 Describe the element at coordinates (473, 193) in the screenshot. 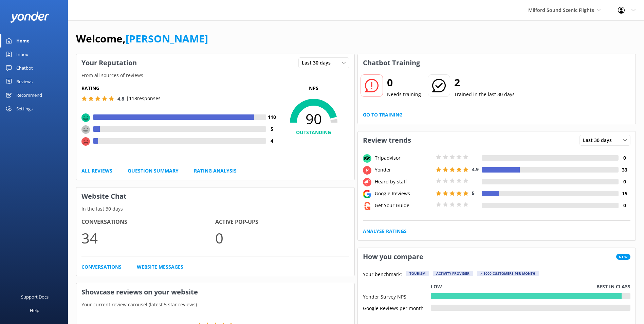

I see `span: 5` at that location.